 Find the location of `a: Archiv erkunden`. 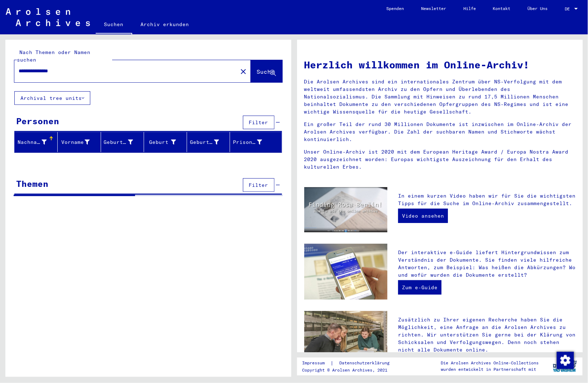

a: Archiv erkunden is located at coordinates (165, 24).